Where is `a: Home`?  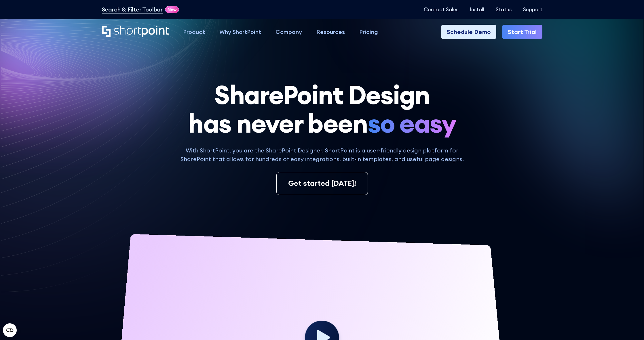
a: Home is located at coordinates (135, 32).